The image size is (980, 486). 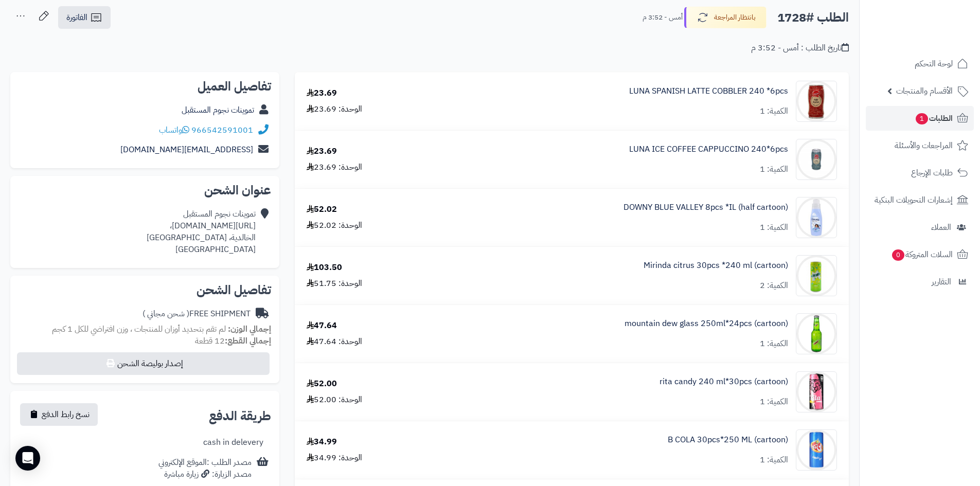 I want to click on img: 1747566616-1481083d-48b6-4b0f-b89f-c8f09a39-90x90.jpg, so click(x=817, y=276).